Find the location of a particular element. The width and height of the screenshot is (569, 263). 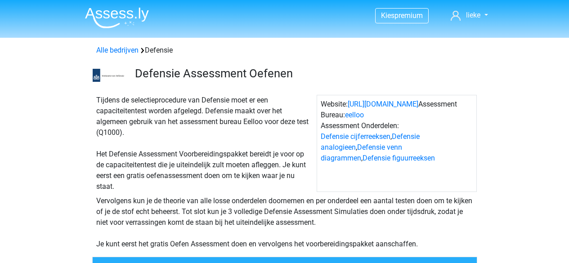

span: premium is located at coordinates (409, 15).